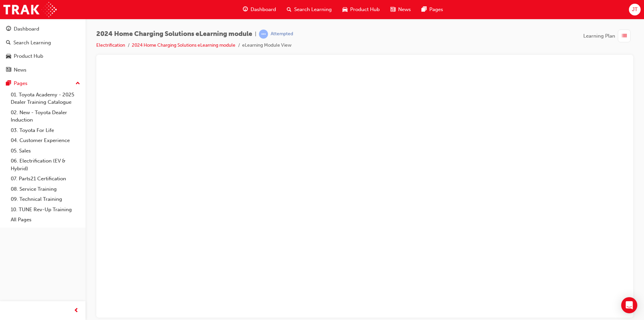 The width and height of the screenshot is (644, 320). Describe the element at coordinates (267, 45) in the screenshot. I see `li: eLearning Module View` at that location.